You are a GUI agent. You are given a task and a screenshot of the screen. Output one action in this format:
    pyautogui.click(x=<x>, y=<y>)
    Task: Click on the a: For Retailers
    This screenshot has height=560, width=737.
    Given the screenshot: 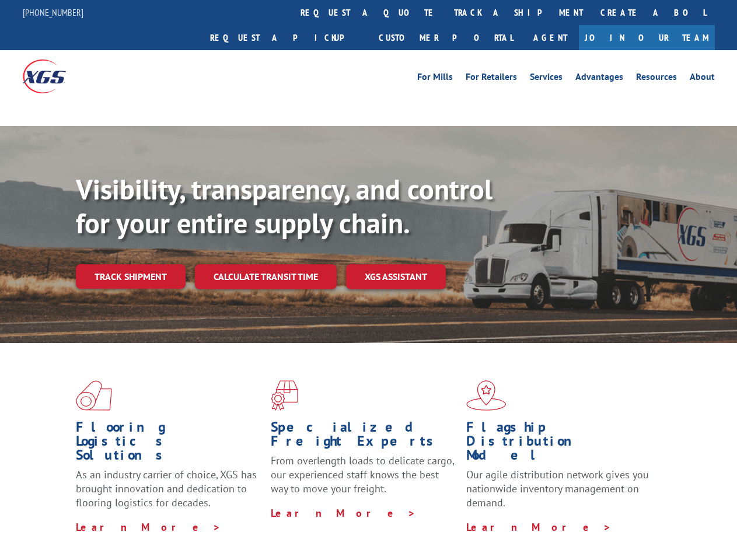 What is the action you would take?
    pyautogui.click(x=491, y=79)
    